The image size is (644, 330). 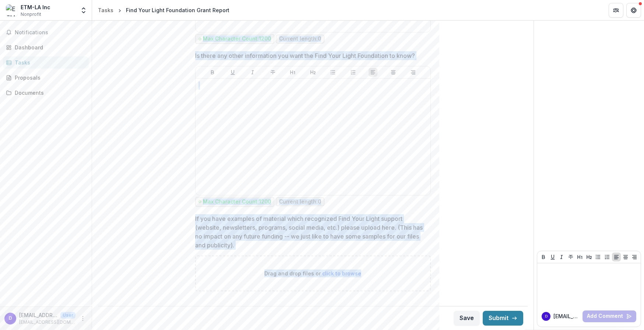 I want to click on span: click to browse, so click(x=342, y=273).